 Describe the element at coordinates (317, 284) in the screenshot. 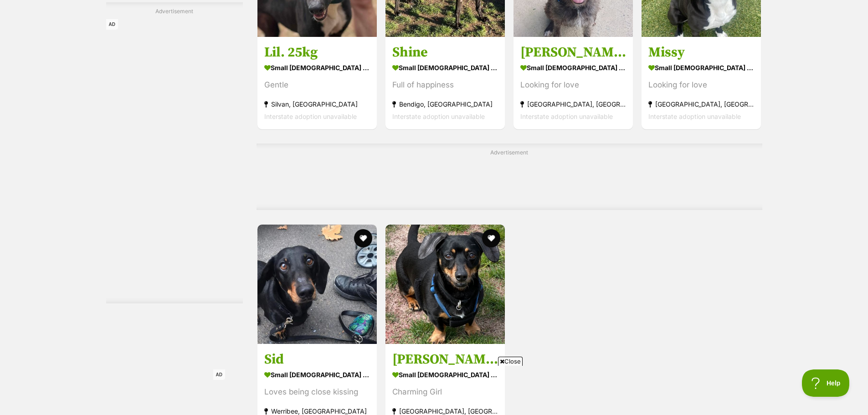

I see `img: Sid - Dachshund (Miniature Smooth Haired) Dog` at that location.